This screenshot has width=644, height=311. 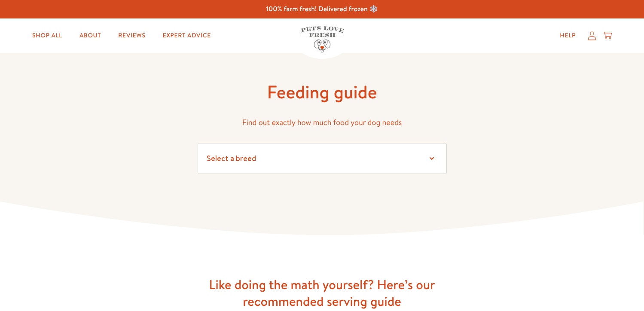 What do you see at coordinates (322, 294) in the screenshot?
I see `h3: Like doing the math yourself? Here’s our recommended serving guide` at bounding box center [322, 294].